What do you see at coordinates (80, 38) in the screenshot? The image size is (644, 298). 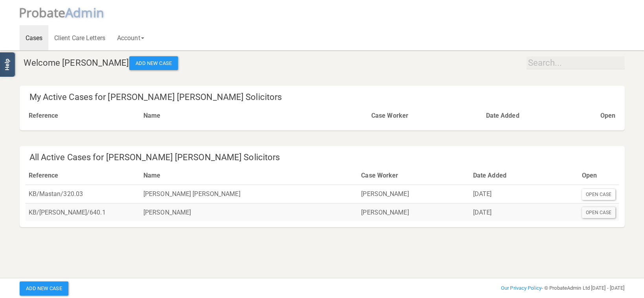 I see `a: Client Care Letters` at bounding box center [80, 38].